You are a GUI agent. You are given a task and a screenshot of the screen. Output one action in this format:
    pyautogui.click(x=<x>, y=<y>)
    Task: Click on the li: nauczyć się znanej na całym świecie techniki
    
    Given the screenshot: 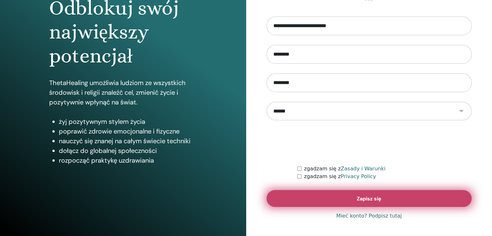 What is the action you would take?
    pyautogui.click(x=128, y=141)
    